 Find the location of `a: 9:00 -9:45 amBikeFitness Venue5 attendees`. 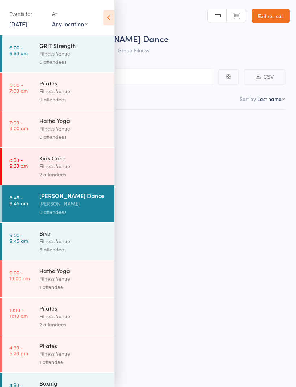

a: 9:00 -9:45 amBikeFitness Venue5 attendees is located at coordinates (58, 242).